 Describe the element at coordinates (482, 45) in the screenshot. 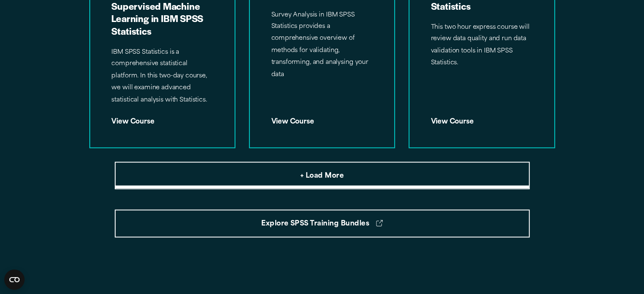

I see `p: This two hour express course will review data quality and run data validation tools in IBM SPSS S...` at that location.